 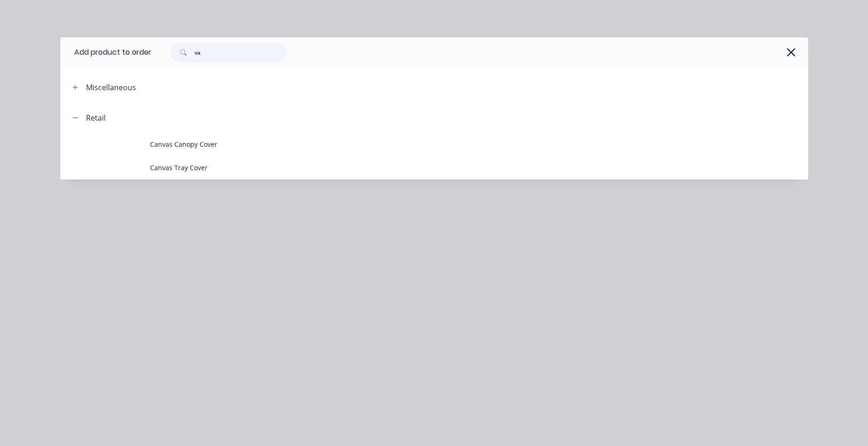 What do you see at coordinates (413, 167) in the screenshot?
I see `span: Canvas Tray Cover` at bounding box center [413, 167].